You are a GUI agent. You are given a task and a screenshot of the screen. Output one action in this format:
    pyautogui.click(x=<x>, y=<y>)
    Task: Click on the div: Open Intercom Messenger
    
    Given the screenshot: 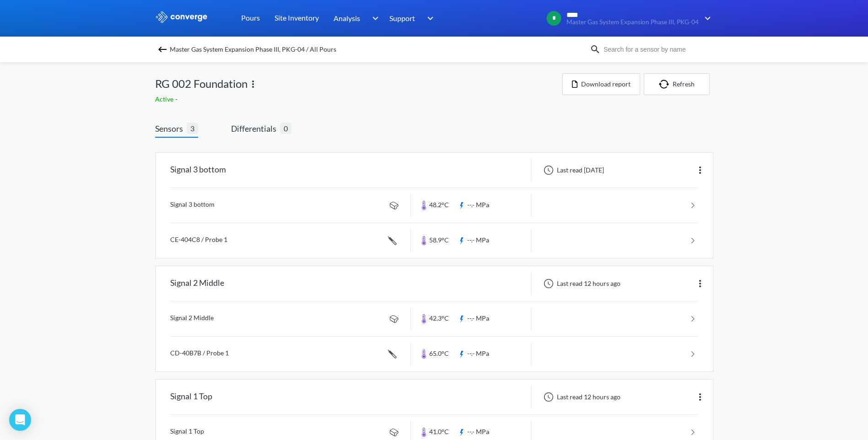 What is the action you would take?
    pyautogui.click(x=20, y=420)
    